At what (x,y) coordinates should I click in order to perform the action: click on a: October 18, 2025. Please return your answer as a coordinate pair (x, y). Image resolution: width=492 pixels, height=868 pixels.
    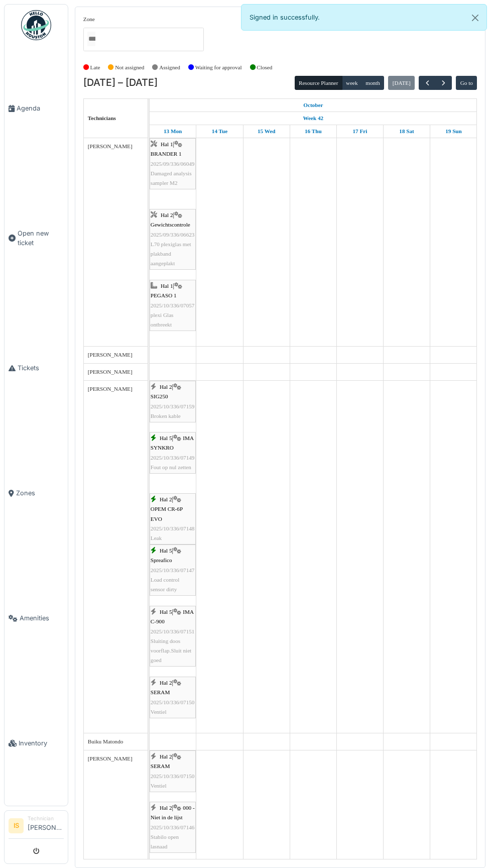
    Looking at the image, I should click on (406, 131).